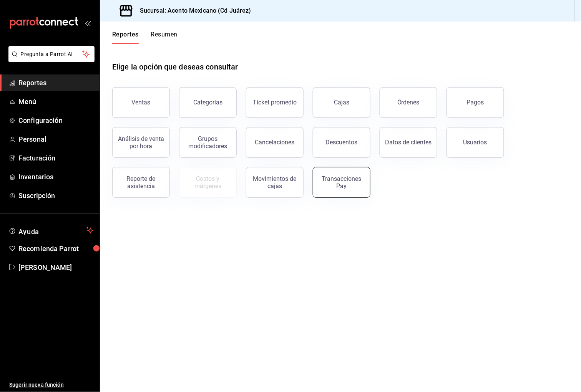  I want to click on div: Movimientos de cajas, so click(275, 183).